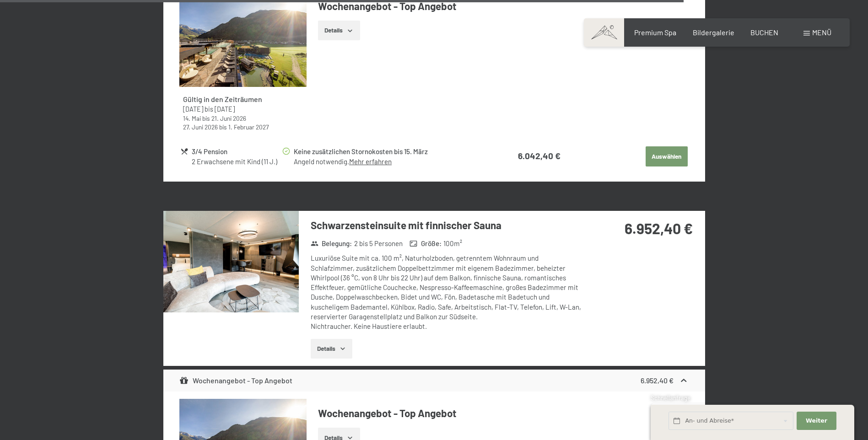 Image resolution: width=868 pixels, height=440 pixels. Describe the element at coordinates (816, 421) in the screenshot. I see `button: Weiter` at that location.